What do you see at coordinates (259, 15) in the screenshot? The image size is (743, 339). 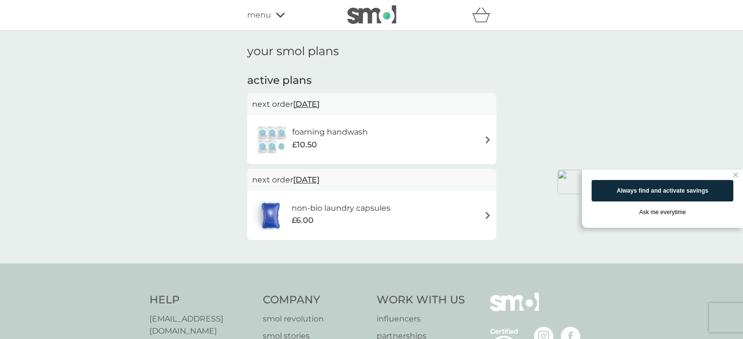 I see `span: menu` at bounding box center [259, 15].